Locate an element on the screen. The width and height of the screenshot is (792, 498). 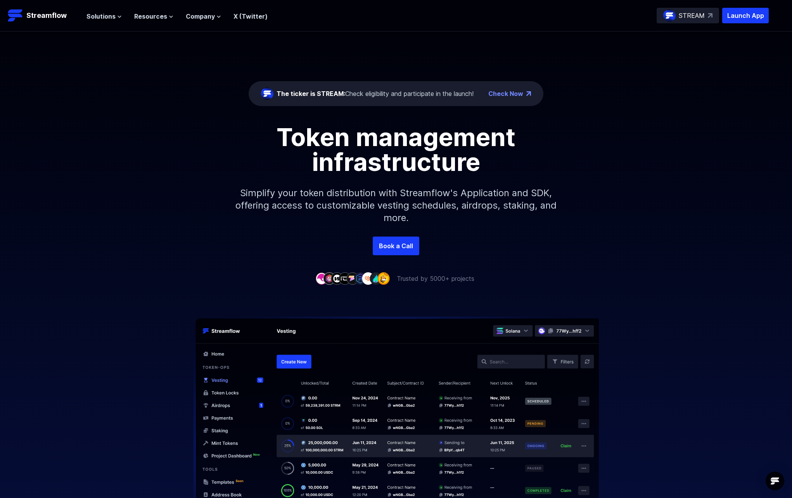
img: company-4 is located at coordinates (345, 278).